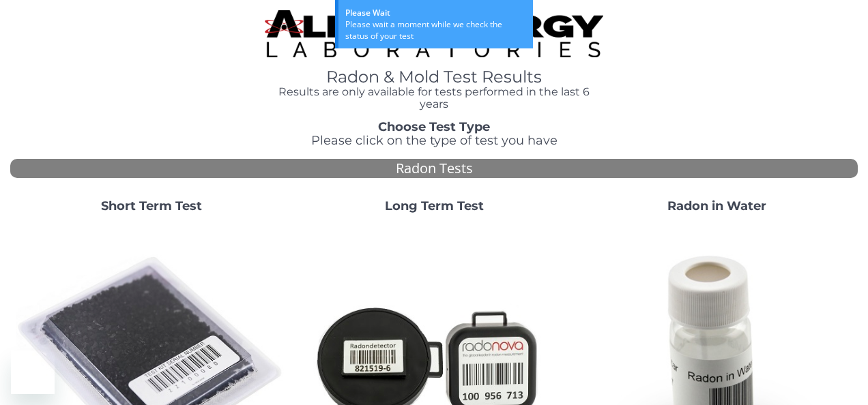 This screenshot has height=405, width=868. What do you see at coordinates (716, 206) in the screenshot?
I see `strong: Radon in Water` at bounding box center [716, 206].